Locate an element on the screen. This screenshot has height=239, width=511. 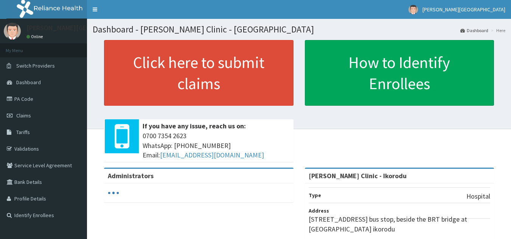
span: Claims is located at coordinates (23, 116).